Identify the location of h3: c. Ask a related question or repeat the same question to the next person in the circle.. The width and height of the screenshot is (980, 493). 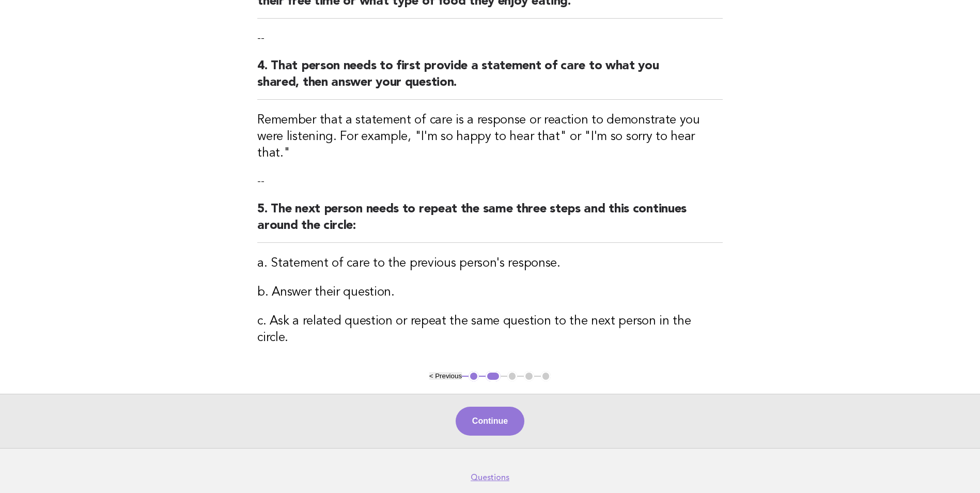
(490, 330).